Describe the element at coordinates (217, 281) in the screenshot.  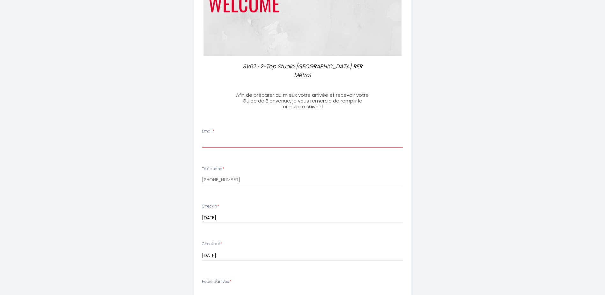
I see `label: Heure d'arrivée` at that location.